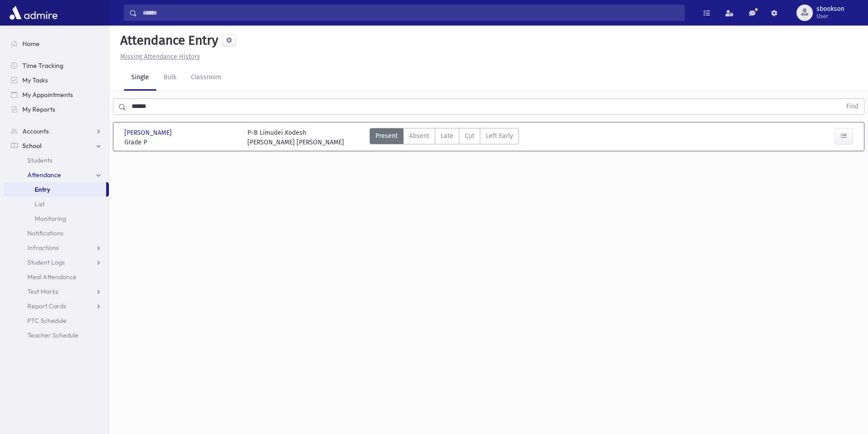 This screenshot has height=434, width=868. What do you see at coordinates (35, 80) in the screenshot?
I see `span: My Tasks` at bounding box center [35, 80].